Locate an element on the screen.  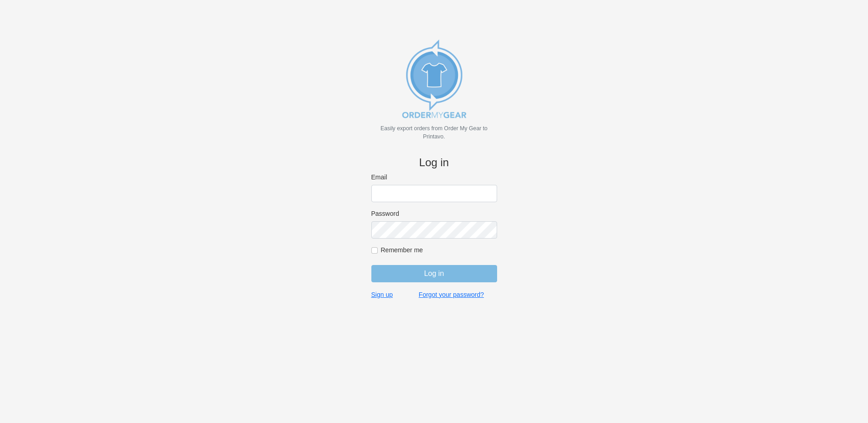
label: Password is located at coordinates (434, 214).